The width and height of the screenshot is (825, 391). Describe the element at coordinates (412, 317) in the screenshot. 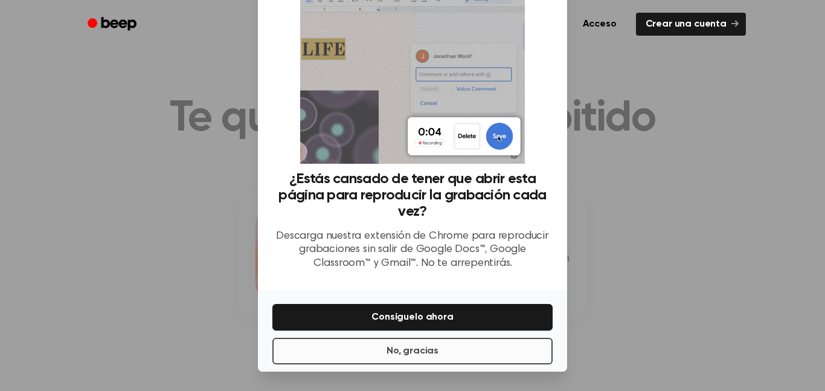

I see `button: Consíguelo ahora` at that location.